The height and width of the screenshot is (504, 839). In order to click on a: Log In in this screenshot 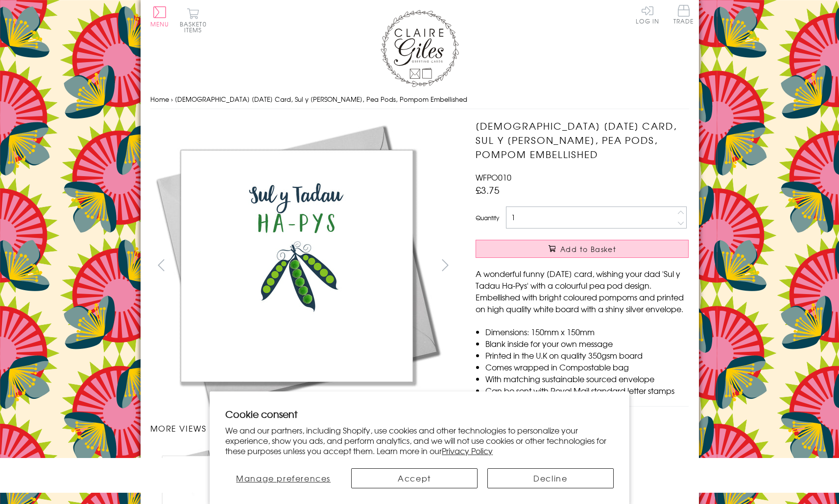, I will do `click(647, 14)`.